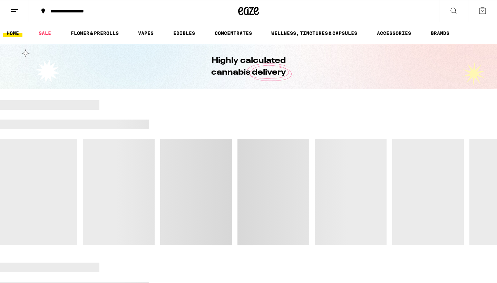 Image resolution: width=497 pixels, height=283 pixels. Describe the element at coordinates (184, 33) in the screenshot. I see `a: EDIBLES` at that location.